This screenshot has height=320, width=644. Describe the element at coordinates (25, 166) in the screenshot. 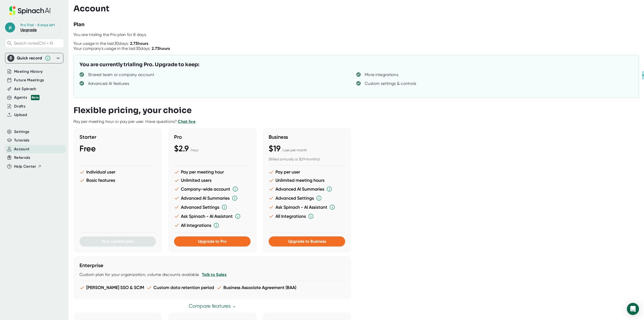

I see `span: Help Center` at that location.